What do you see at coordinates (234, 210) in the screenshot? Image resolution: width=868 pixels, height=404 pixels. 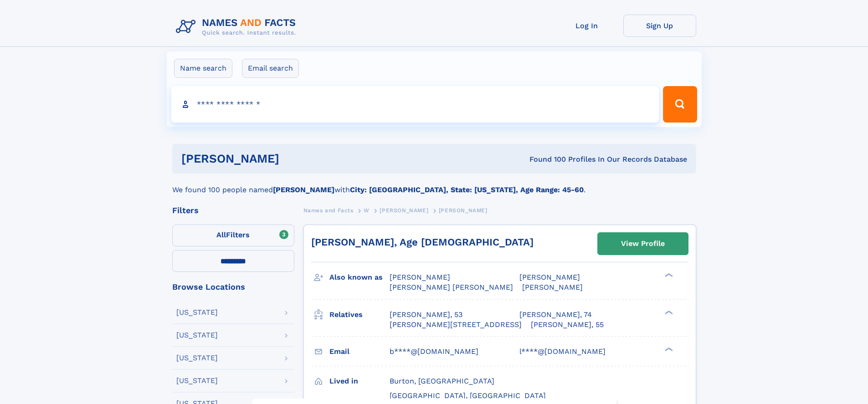 I see `div: Filters` at bounding box center [234, 210].